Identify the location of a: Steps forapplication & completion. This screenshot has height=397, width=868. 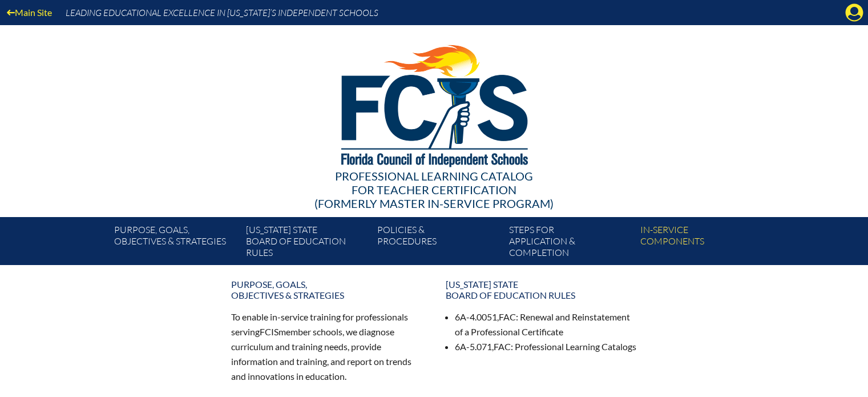
(571, 243).